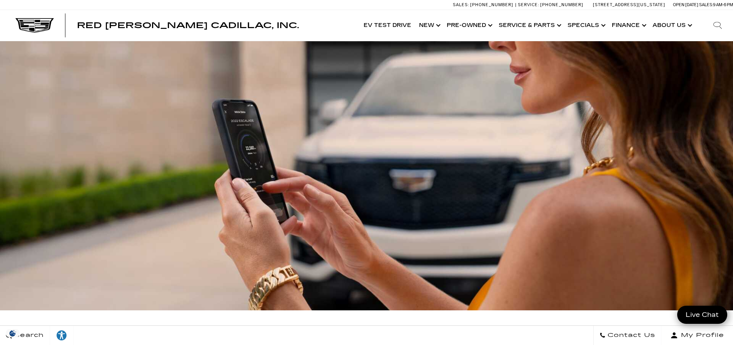 The height and width of the screenshot is (345, 733). I want to click on a: Specials, so click(586, 25).